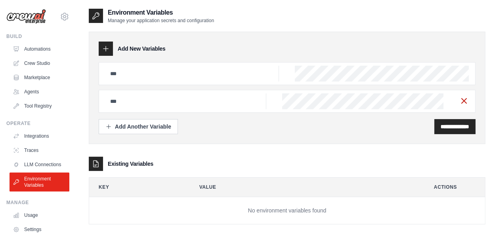  Describe the element at coordinates (26, 17) in the screenshot. I see `img: Logo` at that location.